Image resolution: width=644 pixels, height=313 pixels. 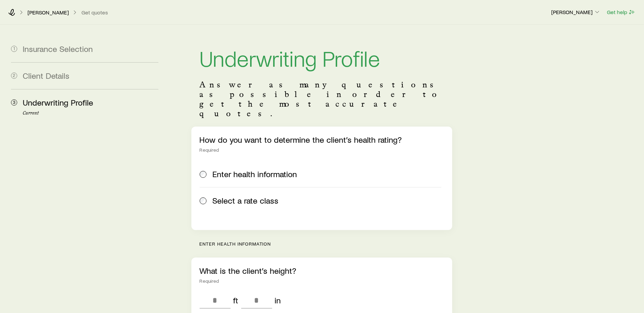 I want to click on span: Select a rate class, so click(x=246, y=201).